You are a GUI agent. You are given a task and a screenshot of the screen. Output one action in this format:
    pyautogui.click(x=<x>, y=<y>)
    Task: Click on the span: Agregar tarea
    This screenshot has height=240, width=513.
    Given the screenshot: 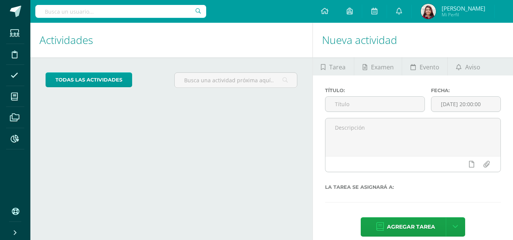 What is the action you would take?
    pyautogui.click(x=411, y=227)
    